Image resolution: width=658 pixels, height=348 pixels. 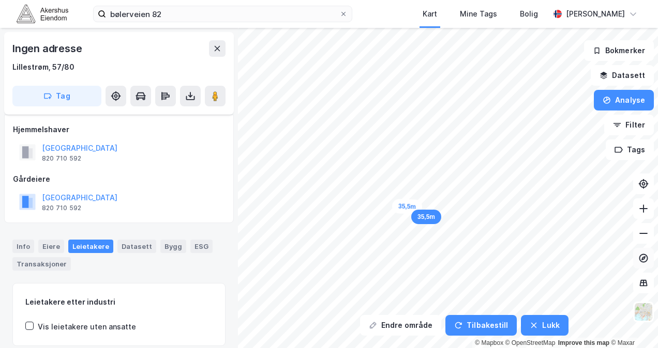 I want to click on button: Datasett, so click(x=622, y=75).